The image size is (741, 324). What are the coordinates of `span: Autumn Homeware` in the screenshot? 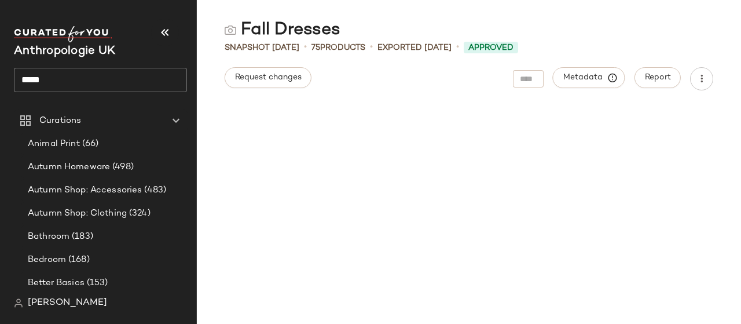 It's located at (69, 167).